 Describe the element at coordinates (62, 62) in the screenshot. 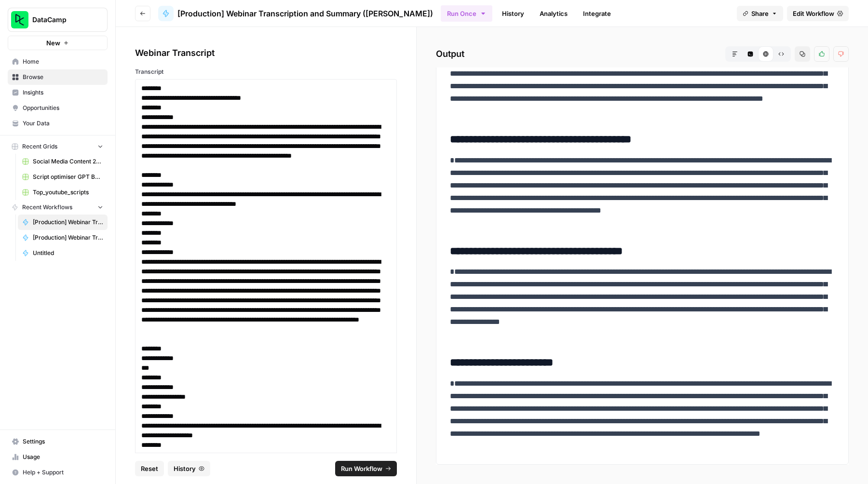

I see `span: Home` at that location.